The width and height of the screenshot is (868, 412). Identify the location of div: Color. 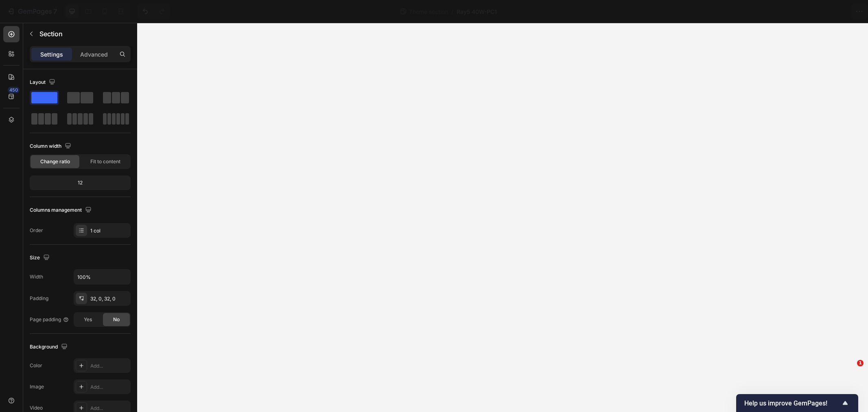
(36, 365).